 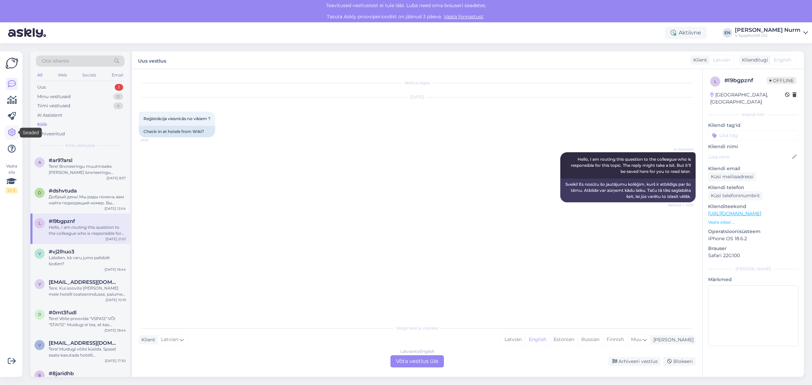 What do you see at coordinates (40, 162) in the screenshot?
I see `span: a` at bounding box center [40, 162].